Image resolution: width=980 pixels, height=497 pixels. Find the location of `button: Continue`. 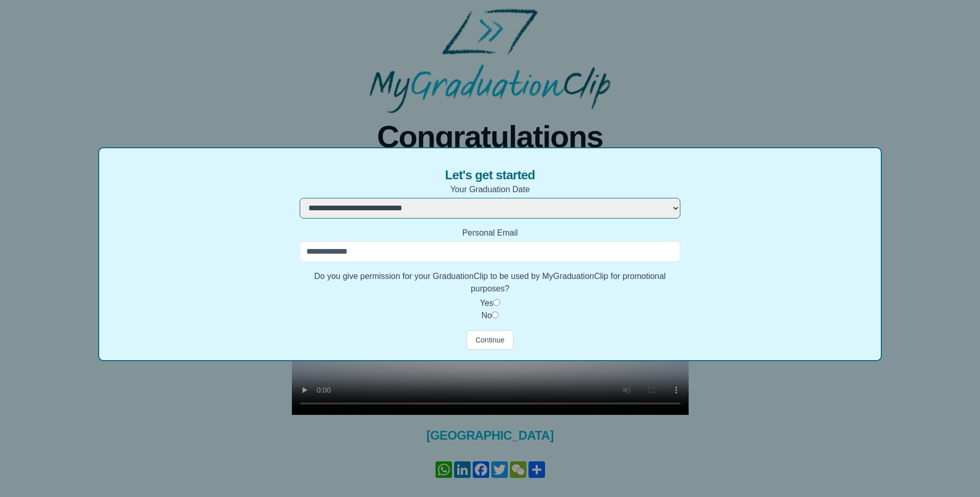

button: Continue is located at coordinates (490, 340).